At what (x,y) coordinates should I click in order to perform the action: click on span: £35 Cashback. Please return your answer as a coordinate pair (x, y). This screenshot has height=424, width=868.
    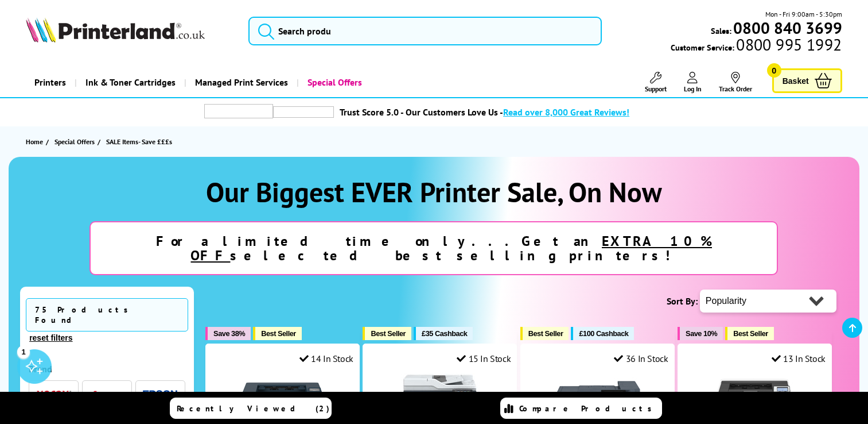
    Looking at the image, I should click on (444, 333).